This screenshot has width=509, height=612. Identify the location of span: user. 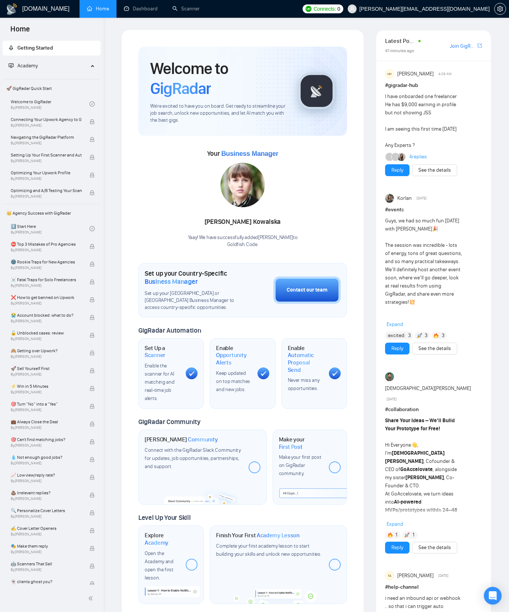
(352, 9).